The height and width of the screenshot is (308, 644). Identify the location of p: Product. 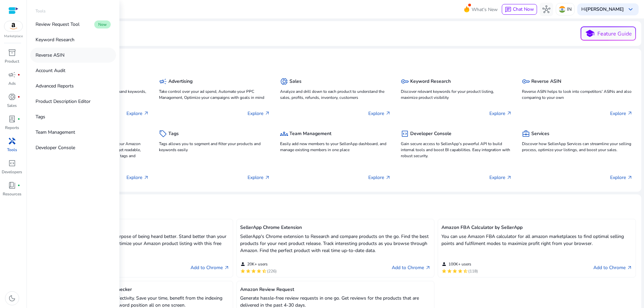
(12, 61).